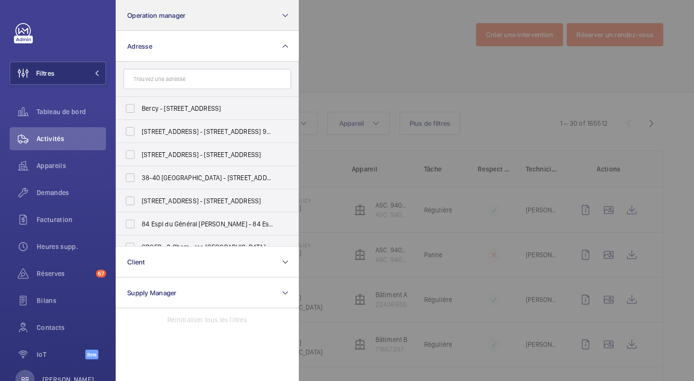 This screenshot has width=694, height=381. What do you see at coordinates (71, 193) in the screenshot?
I see `span: Demandes` at bounding box center [71, 193].